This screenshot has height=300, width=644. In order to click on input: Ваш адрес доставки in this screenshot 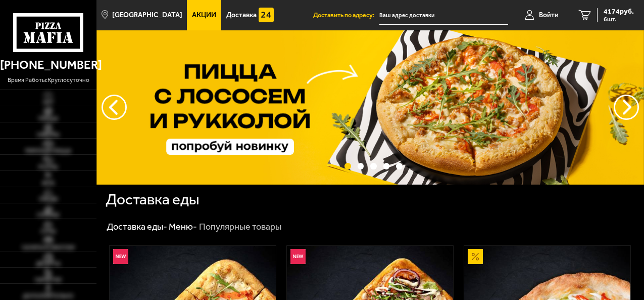, I will do `click(443, 15)`.